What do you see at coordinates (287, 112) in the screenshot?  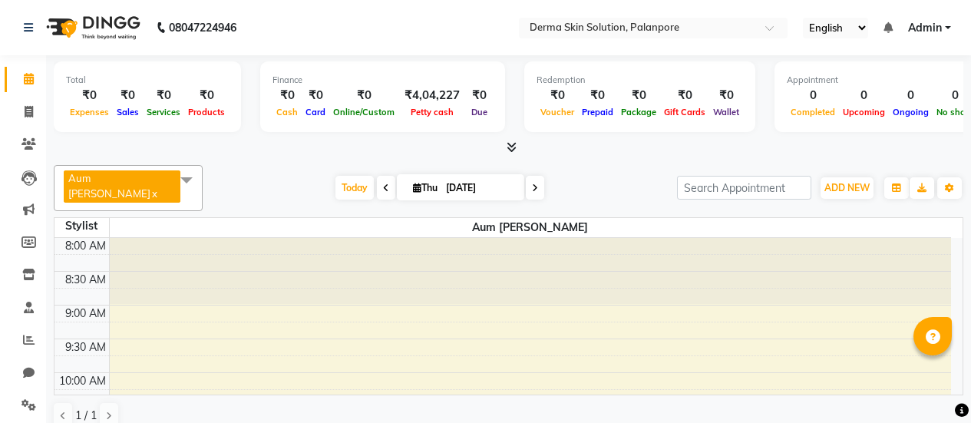 I see `span: Cash` at bounding box center [287, 112].